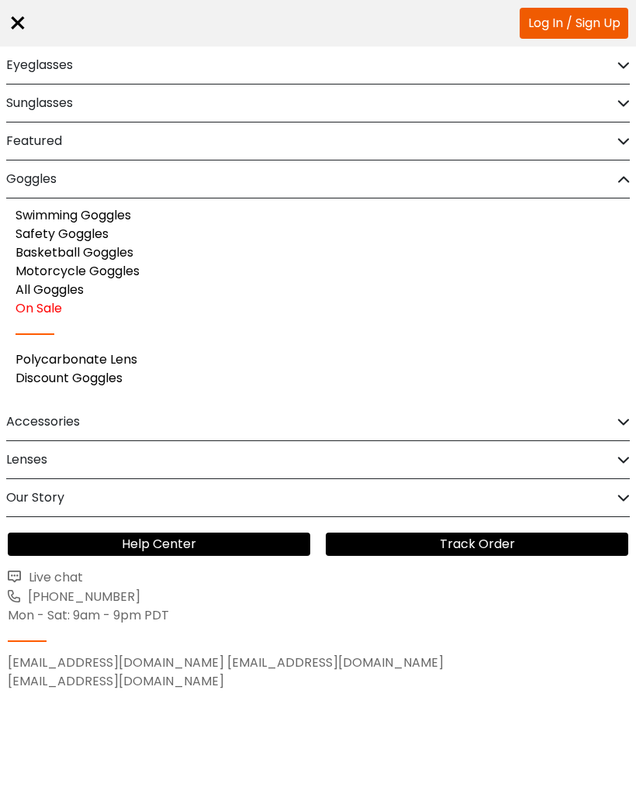 This screenshot has height=790, width=636. I want to click on span: Live chat, so click(53, 577).